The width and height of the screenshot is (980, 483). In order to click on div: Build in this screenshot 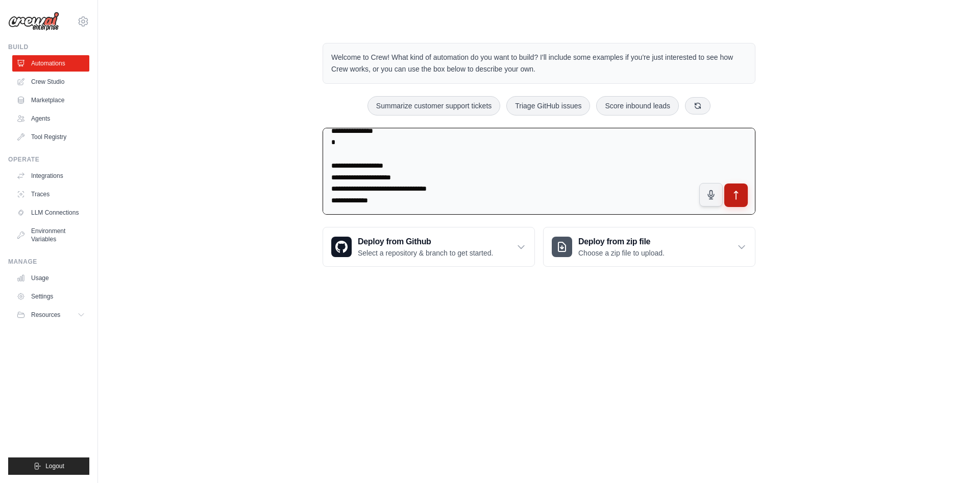, I will do `click(48, 47)`.